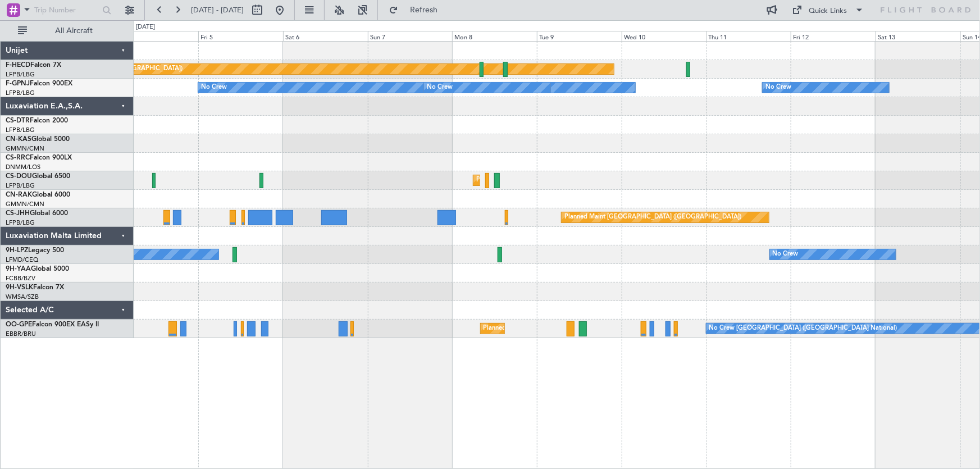 The image size is (980, 469). What do you see at coordinates (35, 251) in the screenshot?
I see `a: 9H-LPZLegacy 500` at bounding box center [35, 251].